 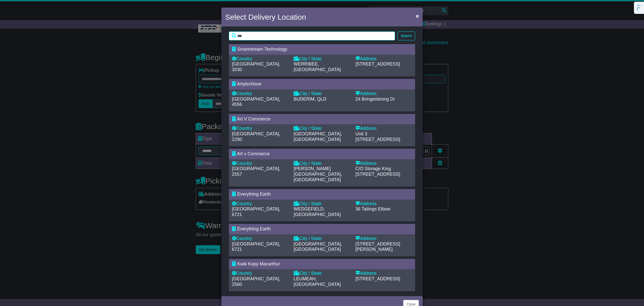 What do you see at coordinates (254, 119) in the screenshot?
I see `span: Art V Commerce` at bounding box center [254, 119].